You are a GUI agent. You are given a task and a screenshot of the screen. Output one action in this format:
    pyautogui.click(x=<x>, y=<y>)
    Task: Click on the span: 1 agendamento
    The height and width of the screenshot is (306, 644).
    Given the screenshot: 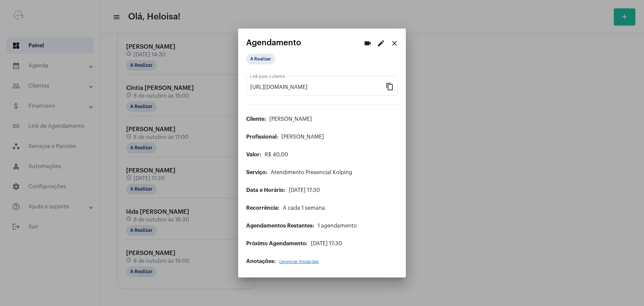 What is the action you would take?
    pyautogui.click(x=337, y=225)
    